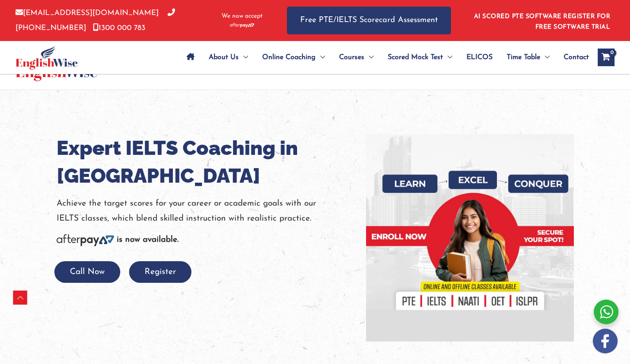 The image size is (630, 364). I want to click on span: Contact, so click(576, 57).